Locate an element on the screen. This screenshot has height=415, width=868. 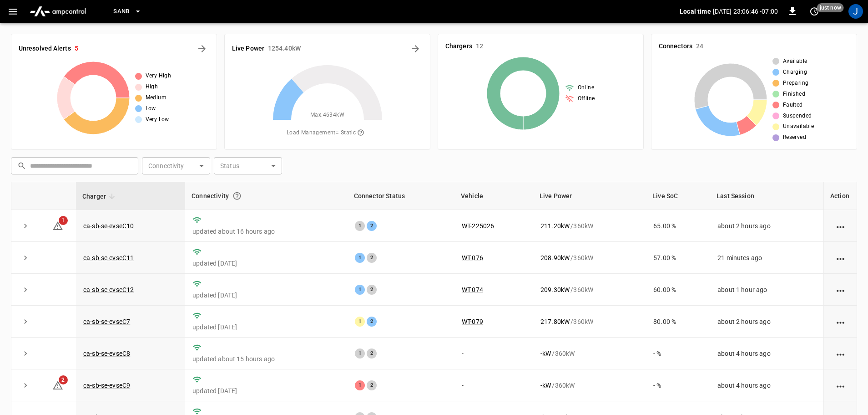
a: 2 is located at coordinates (58, 385).